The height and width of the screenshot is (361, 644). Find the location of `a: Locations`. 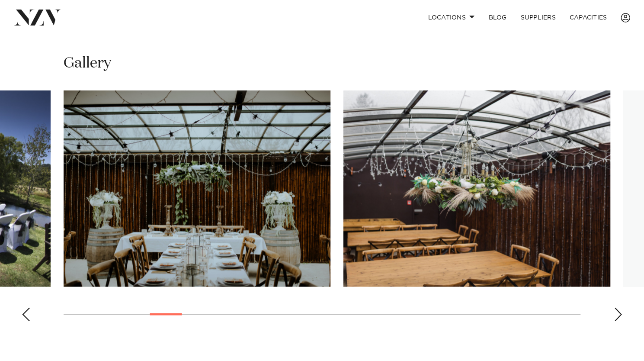

a: Locations is located at coordinates (451, 17).